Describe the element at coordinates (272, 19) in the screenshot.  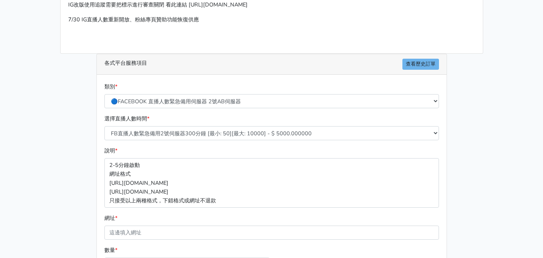
I see `p: 7/30 IG直播人數重新開放、粉絲專頁贊助功能恢復供應` at that location.